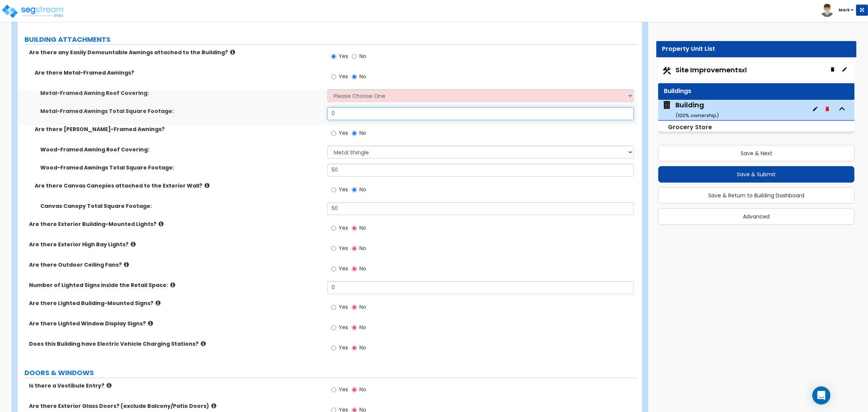 This screenshot has height=412, width=868. I want to click on label: BUILDING ATTACHMENTS, so click(331, 40).